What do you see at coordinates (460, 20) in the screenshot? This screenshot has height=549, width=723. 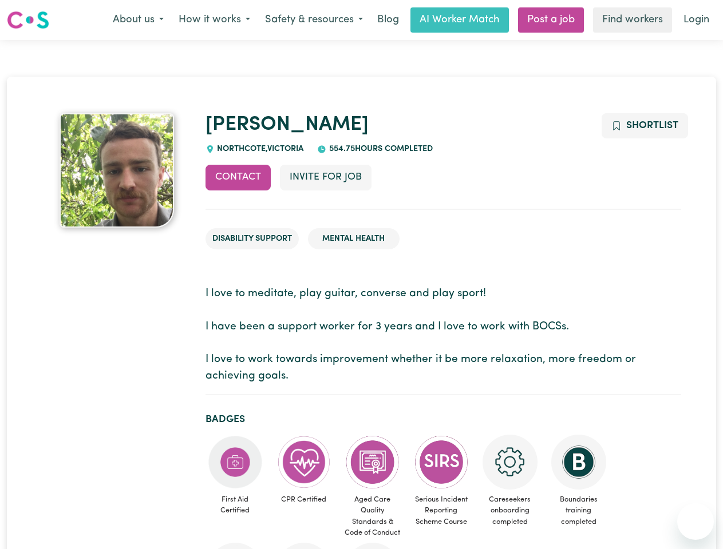 I see `a: AI Worker Match` at bounding box center [460, 20].